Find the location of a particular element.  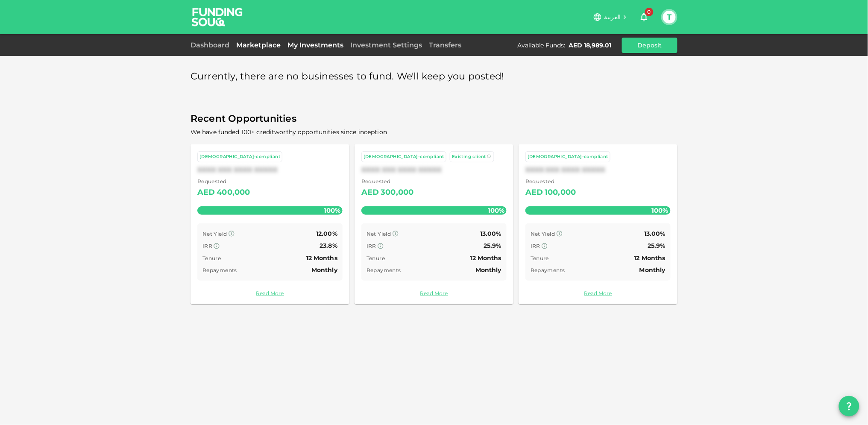

span: We have funded 100+ creditworthy opportunities since inception is located at coordinates (289, 132).